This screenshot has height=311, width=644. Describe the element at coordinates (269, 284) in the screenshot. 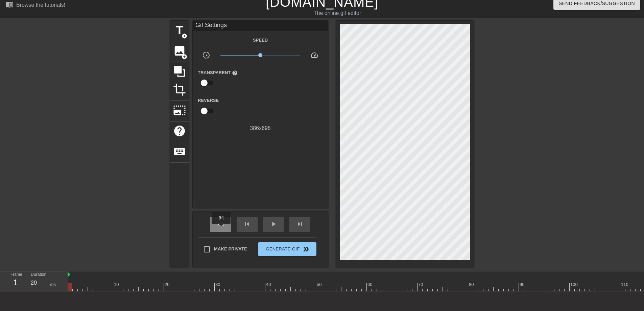

I see `div: 40` at that location.